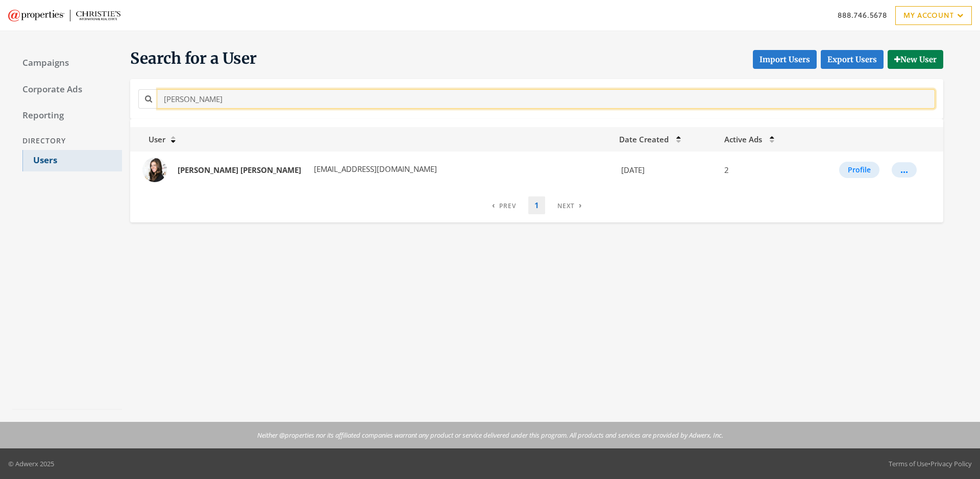 The image size is (980, 479). Describe the element at coordinates (31, 463) in the screenshot. I see `p: © Adwerx 2025` at that location.